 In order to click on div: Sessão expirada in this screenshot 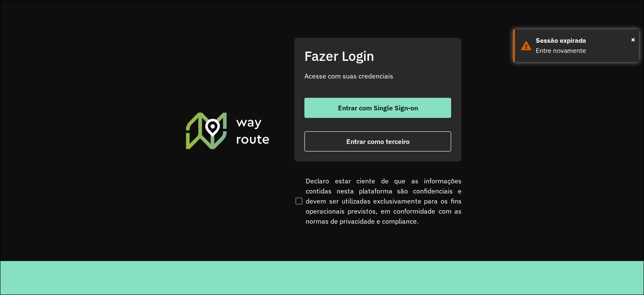, I will do `click(584, 41)`.